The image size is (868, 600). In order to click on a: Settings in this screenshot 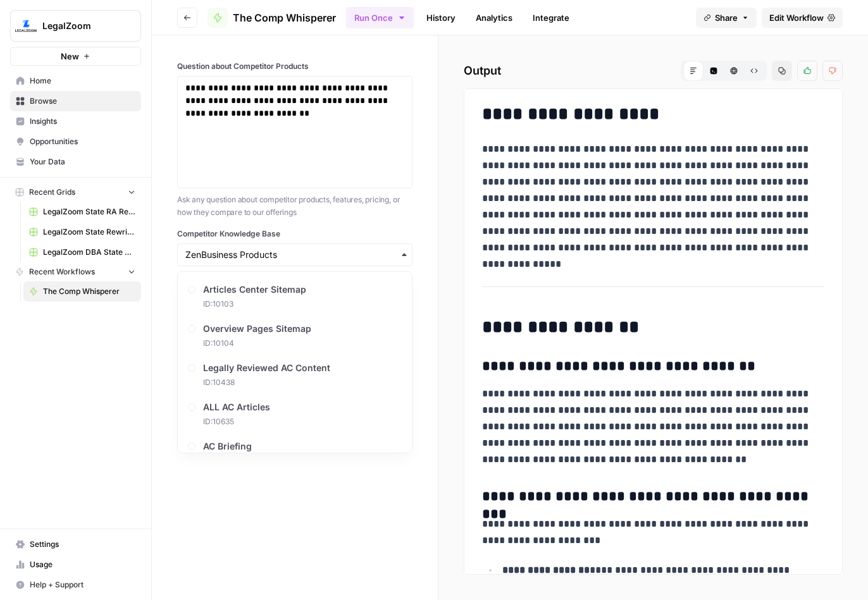, I will do `click(75, 544)`.